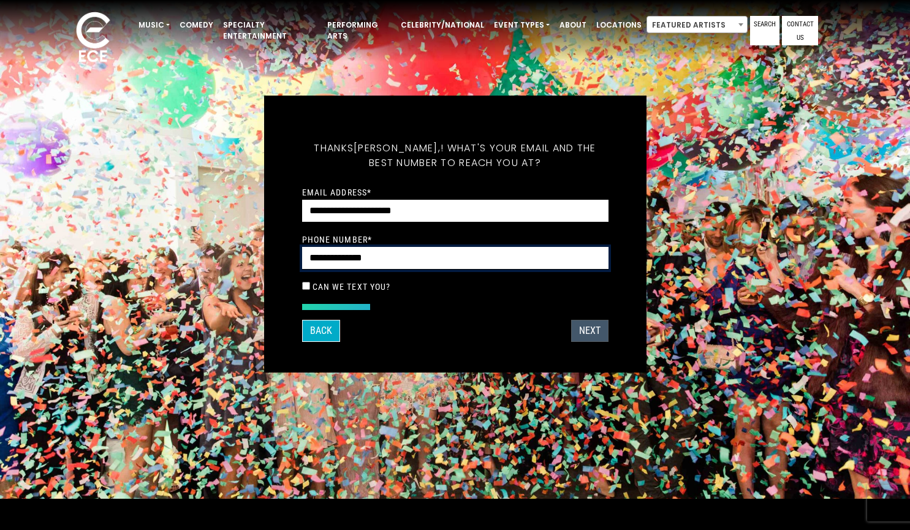 This screenshot has height=530, width=910. What do you see at coordinates (573, 25) in the screenshot?
I see `a: About` at bounding box center [573, 25].